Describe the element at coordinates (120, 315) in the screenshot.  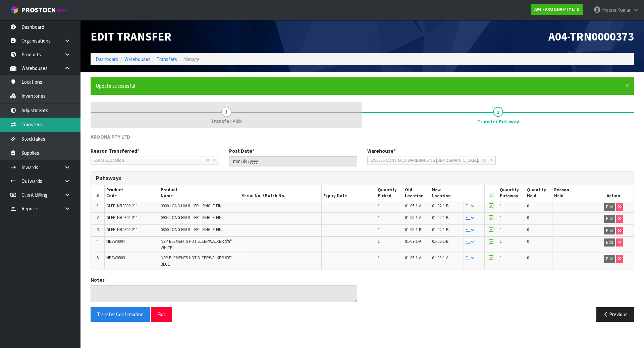
I see `button: Transfer Confirmation` at that location.